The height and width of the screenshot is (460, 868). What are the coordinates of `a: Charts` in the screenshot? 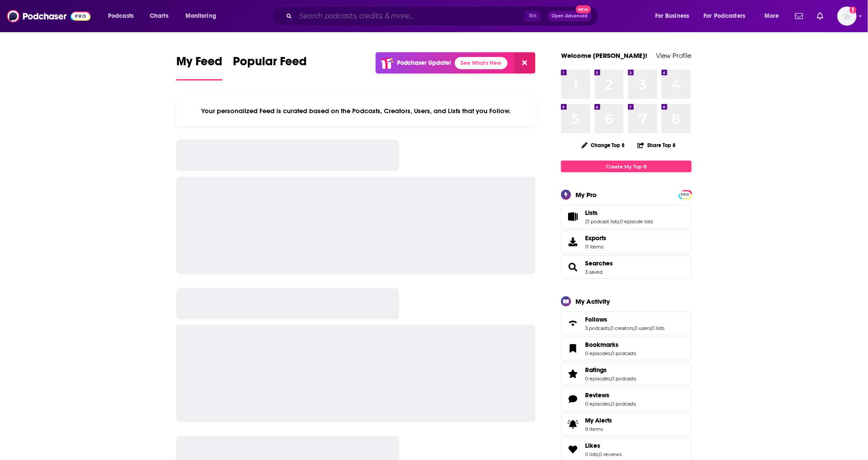 It's located at (159, 16).